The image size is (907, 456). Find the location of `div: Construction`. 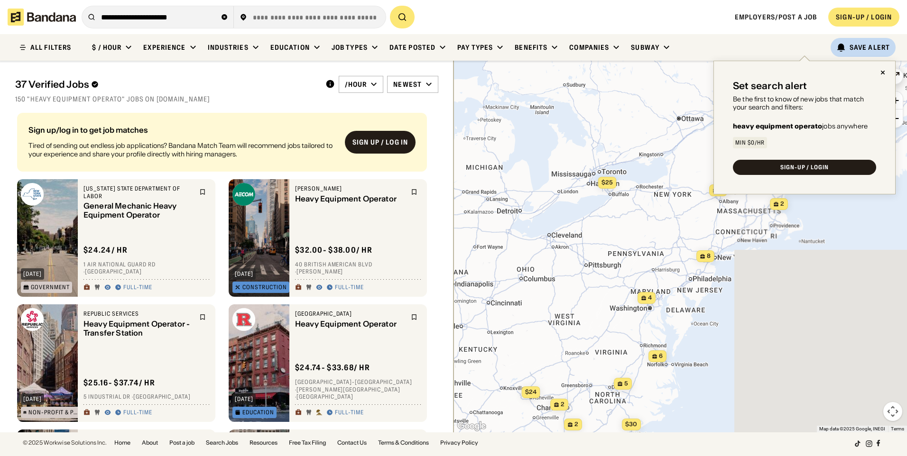

div: Construction is located at coordinates (265, 287).